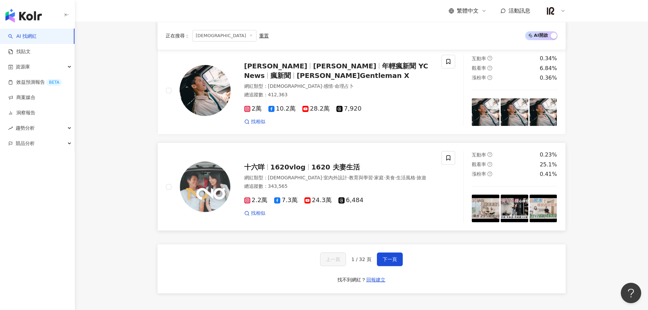  What do you see at coordinates (390, 259) in the screenshot?
I see `button: 下一頁` at bounding box center [390, 259].